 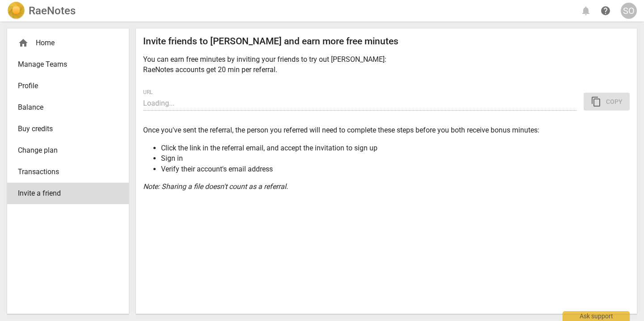 What do you see at coordinates (148, 92) in the screenshot?
I see `label: URL` at bounding box center [148, 92].